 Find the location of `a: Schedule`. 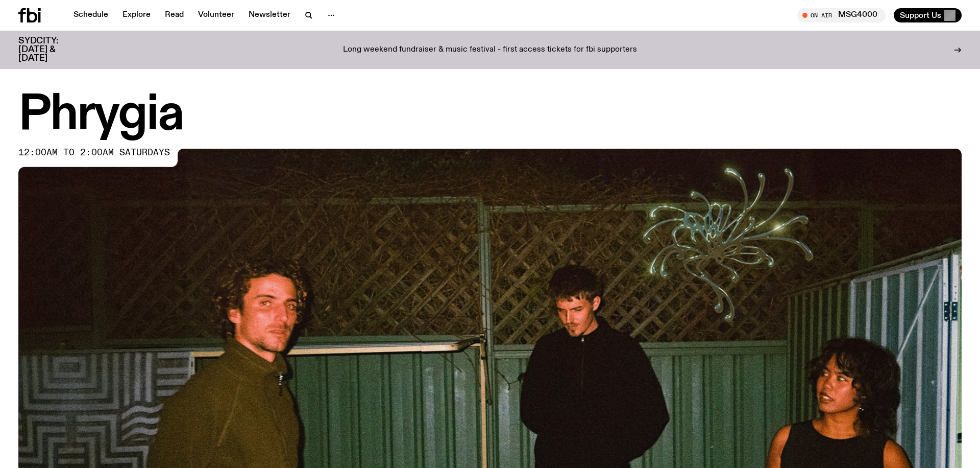

a: Schedule is located at coordinates (91, 16).